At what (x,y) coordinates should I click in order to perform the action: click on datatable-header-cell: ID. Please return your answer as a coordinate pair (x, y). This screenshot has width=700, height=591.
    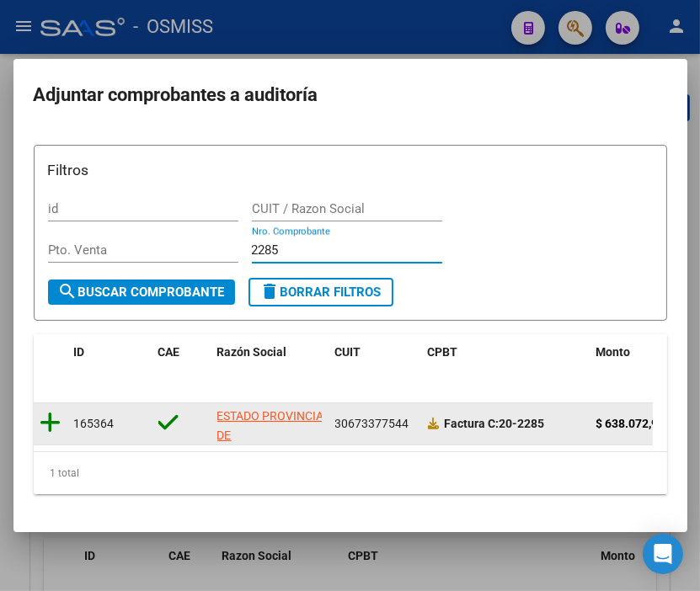
    Looking at the image, I should click on (109, 362).